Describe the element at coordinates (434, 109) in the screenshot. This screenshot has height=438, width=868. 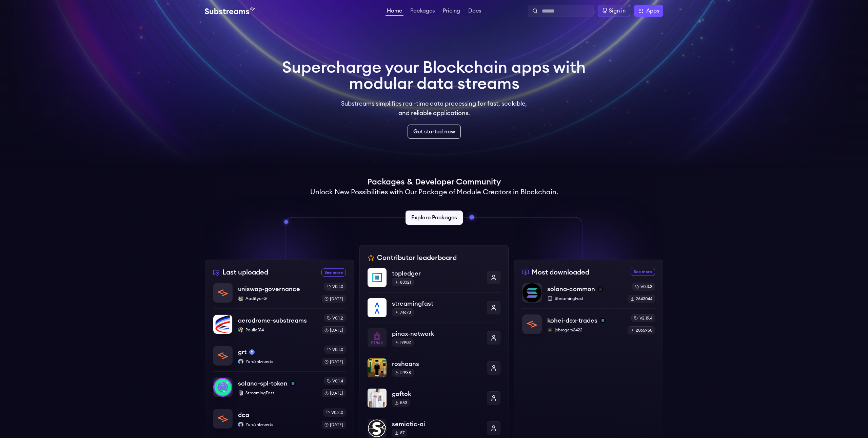
I see `p: Substreams simplifies real-time data processing for fast, scalable, and reliable applications.` at that location.